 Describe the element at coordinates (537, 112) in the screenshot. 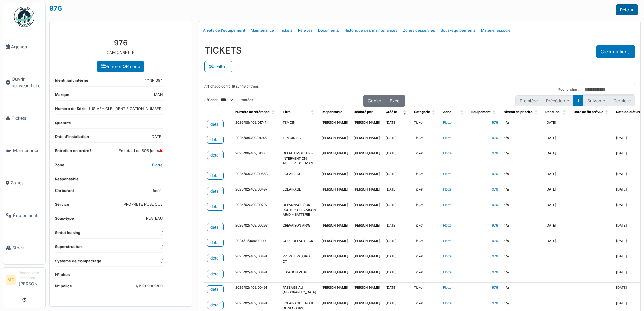

I see `span: Niveau de priorité: Activate to sort` at that location.